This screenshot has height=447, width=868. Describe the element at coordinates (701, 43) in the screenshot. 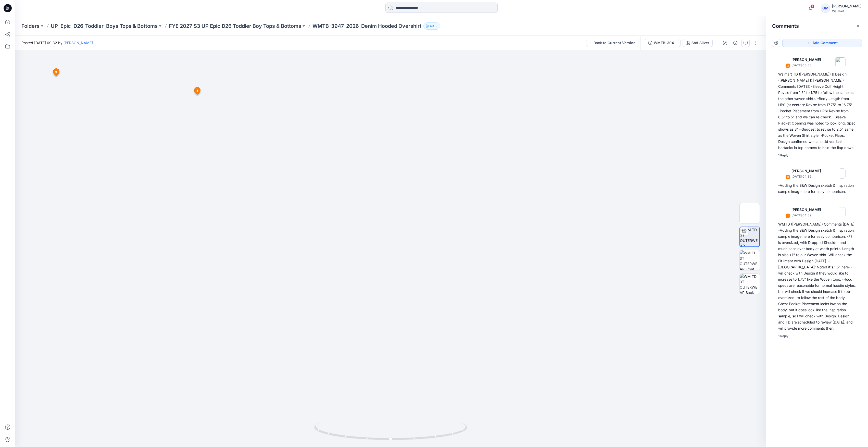

I see `div: Soft Silver` at that location.